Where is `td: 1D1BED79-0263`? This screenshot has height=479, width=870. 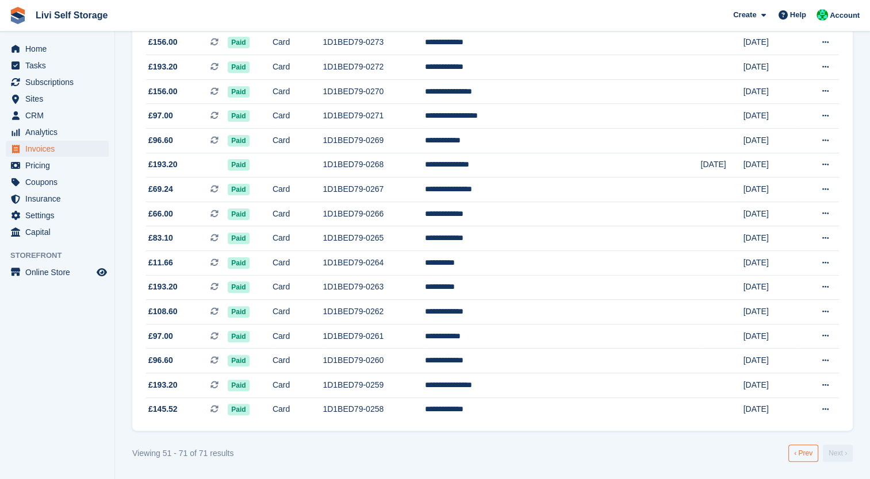
td: 1D1BED79-0263 is located at coordinates (374, 287).